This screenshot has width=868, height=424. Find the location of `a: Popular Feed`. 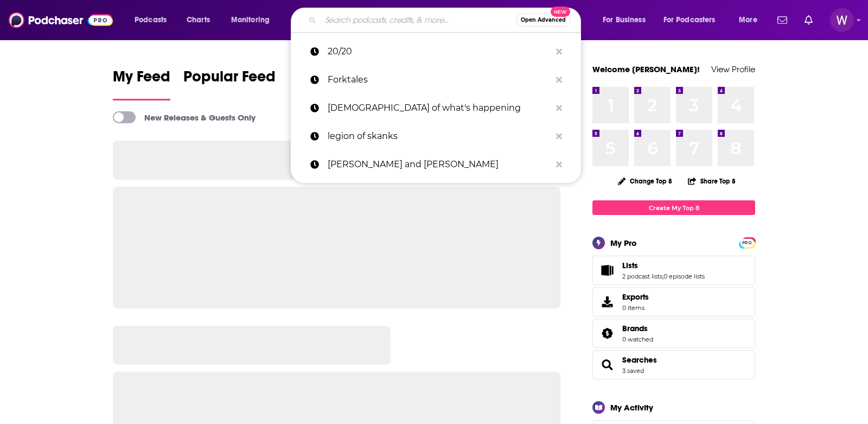

a: Popular Feed is located at coordinates (229, 84).